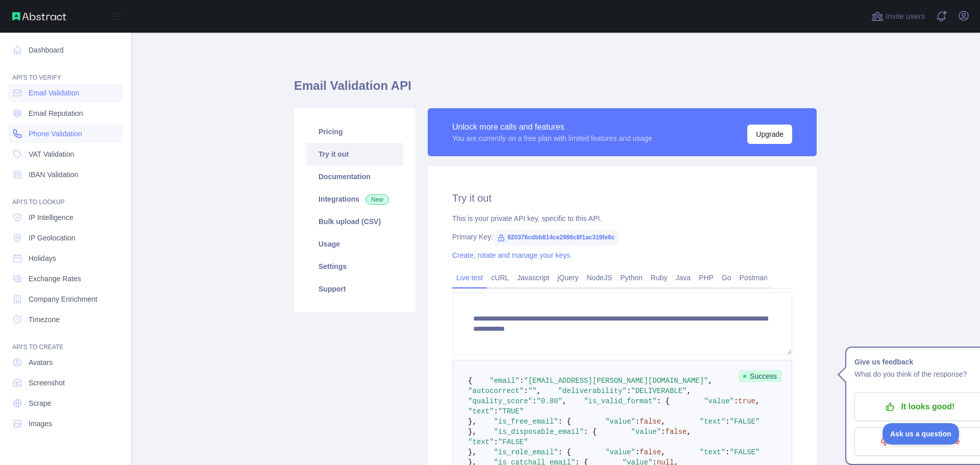 The height and width of the screenshot is (465, 980). I want to click on div: API'S TO LOOKUP, so click(65, 196).